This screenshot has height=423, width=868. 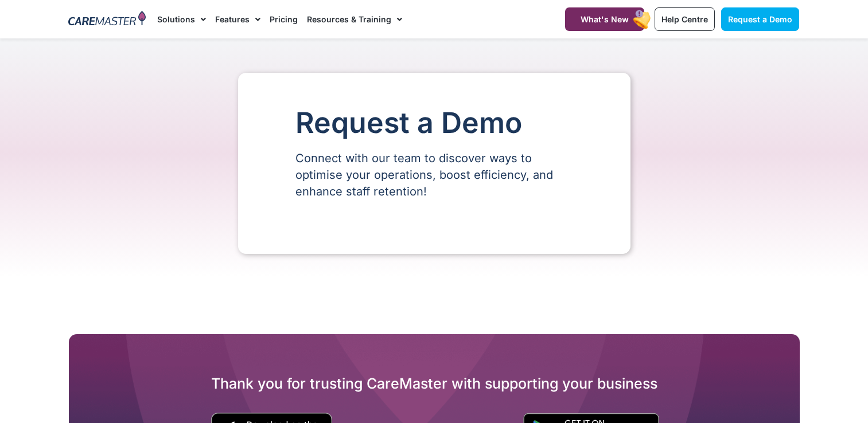 What do you see at coordinates (684, 19) in the screenshot?
I see `span: Help Centre` at bounding box center [684, 19].